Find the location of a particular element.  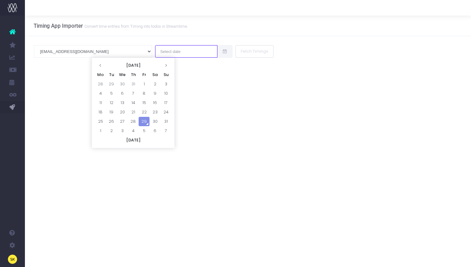

td: 20 is located at coordinates (122, 112).